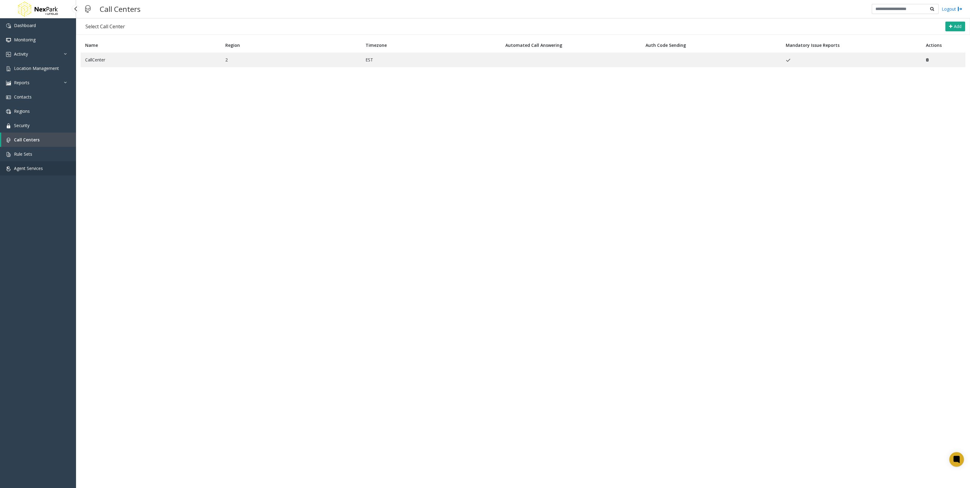 The image size is (970, 488). Describe the element at coordinates (27, 140) in the screenshot. I see `span: Call Centers` at that location.